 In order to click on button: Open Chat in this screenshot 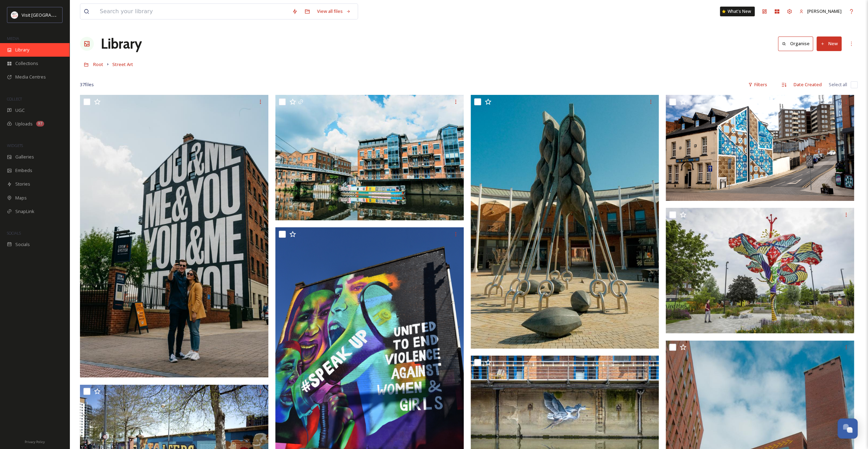, I will do `click(848, 428)`.